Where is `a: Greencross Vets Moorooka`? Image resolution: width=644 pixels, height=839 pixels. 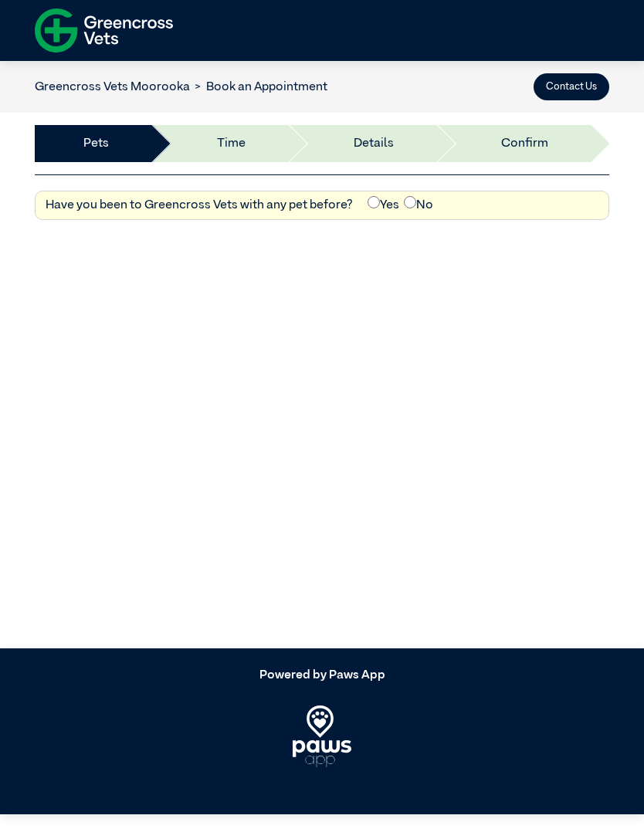
a: Greencross Vets Moorooka is located at coordinates (112, 87).